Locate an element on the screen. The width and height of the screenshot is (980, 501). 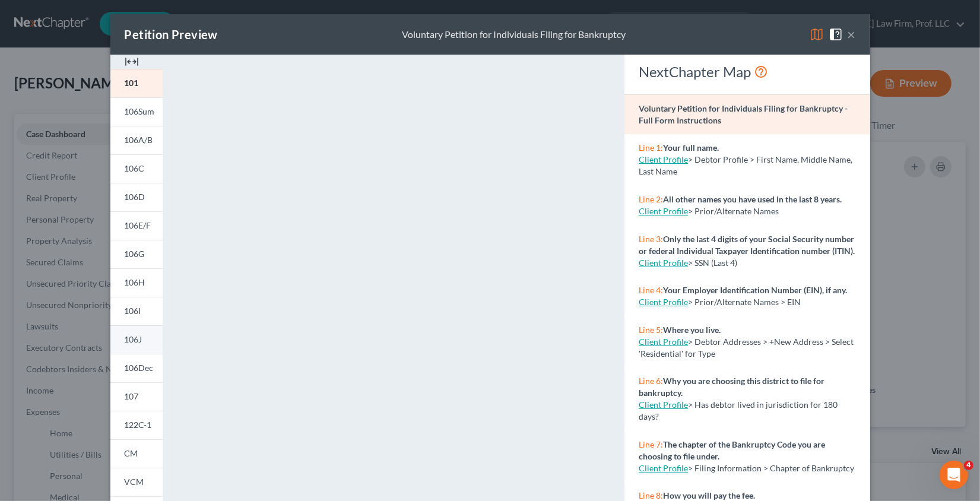
strong: How you will pay the fee. is located at coordinates (709, 496).